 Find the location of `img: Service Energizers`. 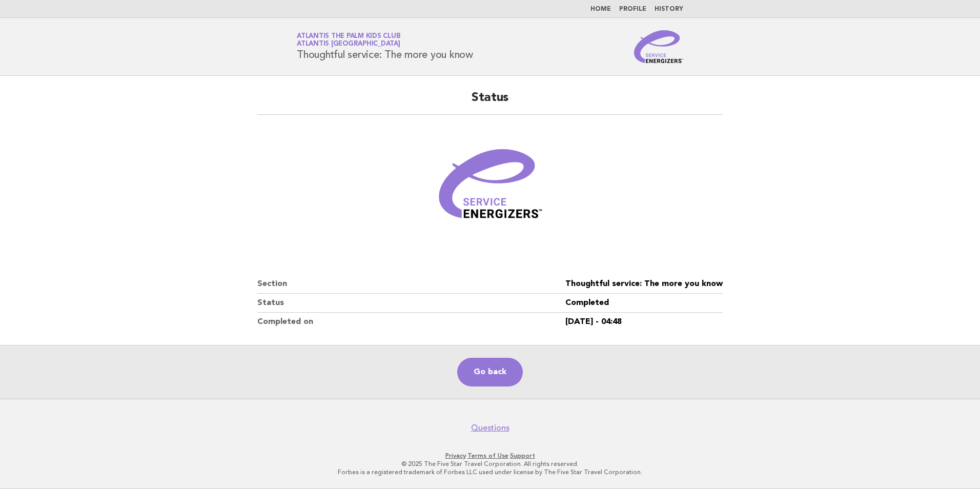

img: Service Energizers is located at coordinates (658, 47).